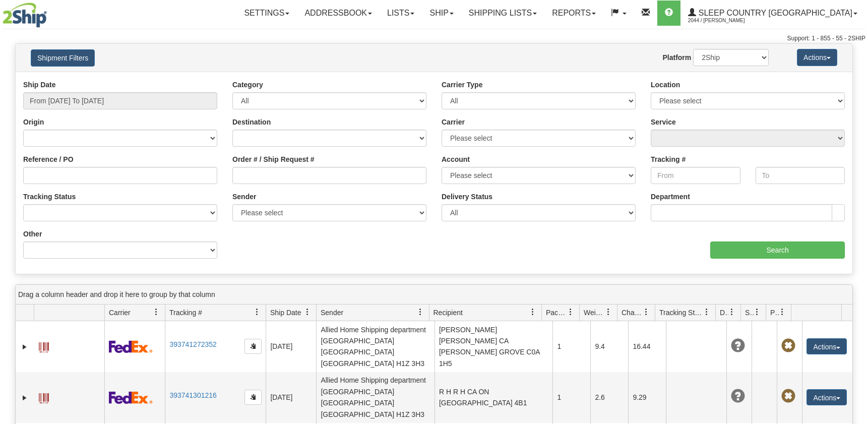 The width and height of the screenshot is (868, 424). Describe the element at coordinates (663, 122) in the screenshot. I see `label: Service` at that location.